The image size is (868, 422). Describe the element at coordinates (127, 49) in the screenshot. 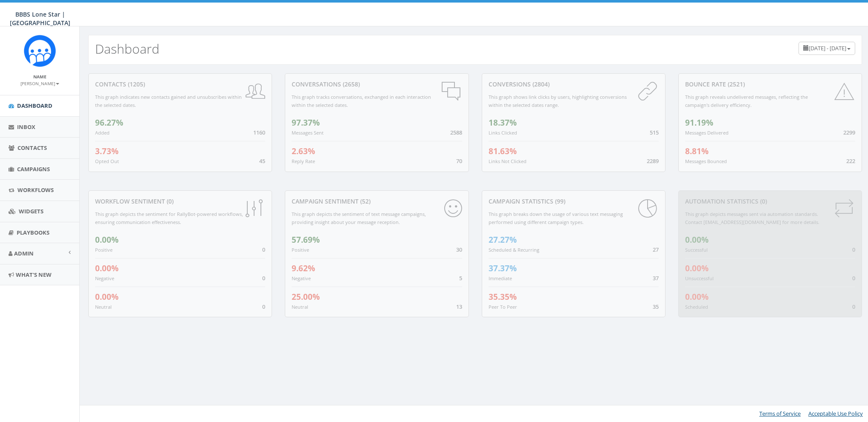

I see `h2: Dashboard` at that location.